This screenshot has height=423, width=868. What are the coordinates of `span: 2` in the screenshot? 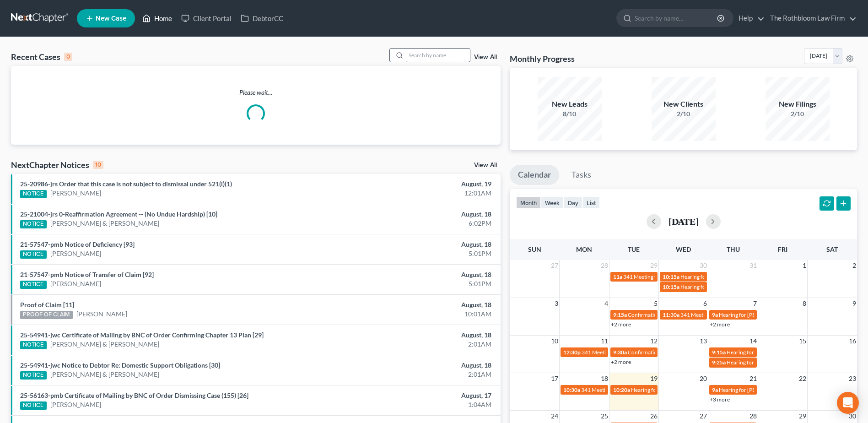 It's located at (854, 265).